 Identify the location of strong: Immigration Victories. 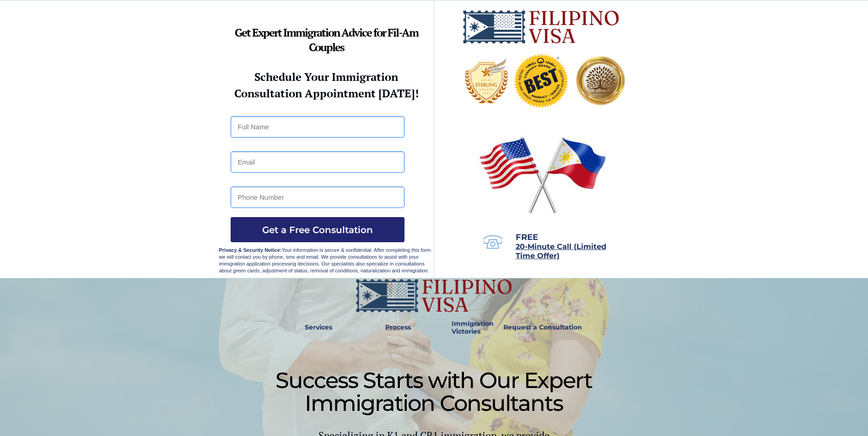
(472, 327).